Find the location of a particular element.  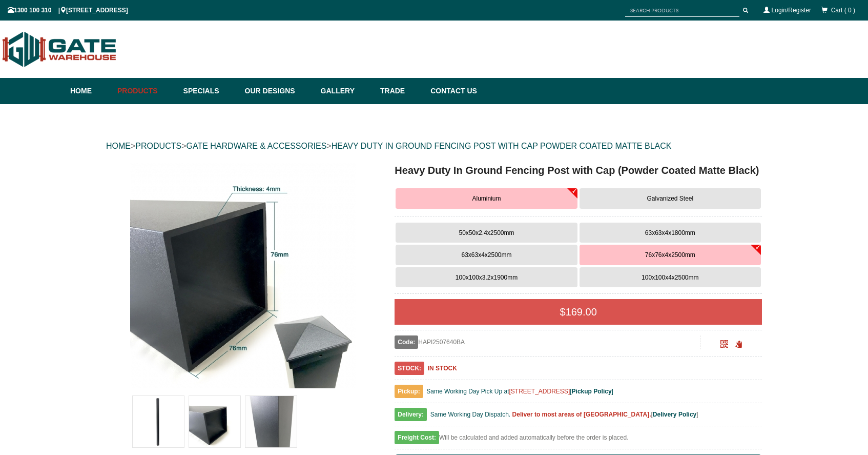

a: PRODUCTS is located at coordinates (159, 146).